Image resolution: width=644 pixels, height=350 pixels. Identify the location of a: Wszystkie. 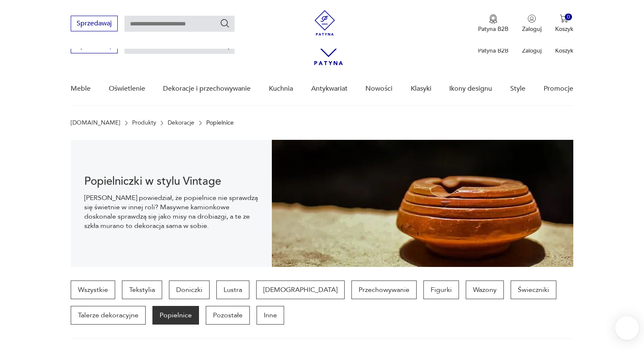
(93, 289).